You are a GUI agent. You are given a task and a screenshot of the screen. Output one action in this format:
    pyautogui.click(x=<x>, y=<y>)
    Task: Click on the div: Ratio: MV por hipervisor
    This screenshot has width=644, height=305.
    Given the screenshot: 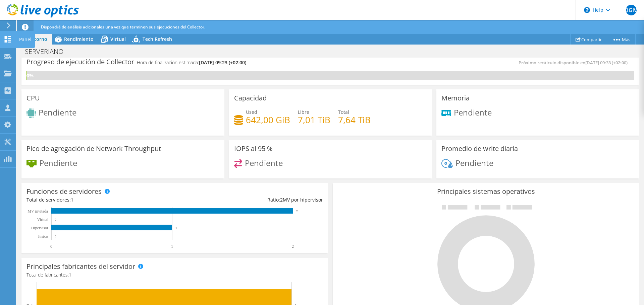 What is the action you would take?
    pyautogui.click(x=249, y=200)
    